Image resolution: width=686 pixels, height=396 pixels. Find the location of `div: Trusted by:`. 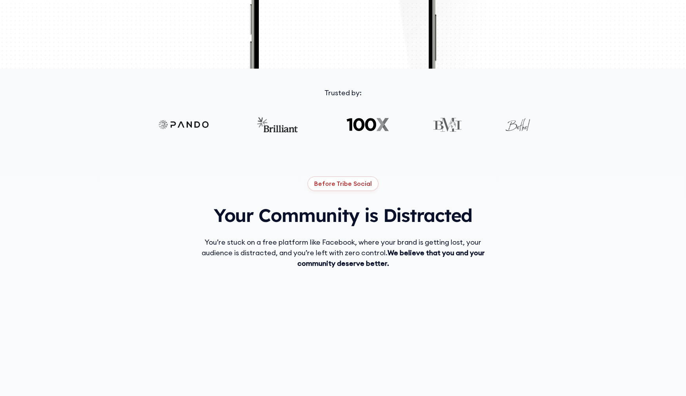

div: Trusted by: is located at coordinates (343, 93).